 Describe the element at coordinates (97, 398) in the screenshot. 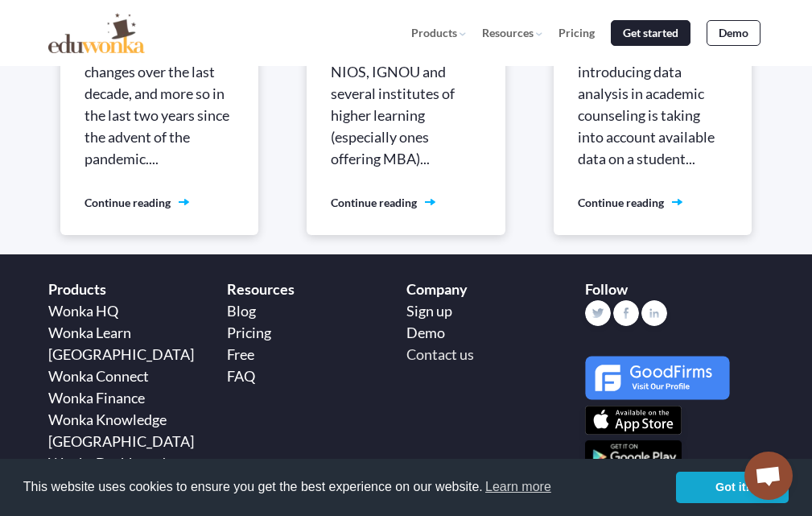

I see `a: Wonka Finance` at that location.